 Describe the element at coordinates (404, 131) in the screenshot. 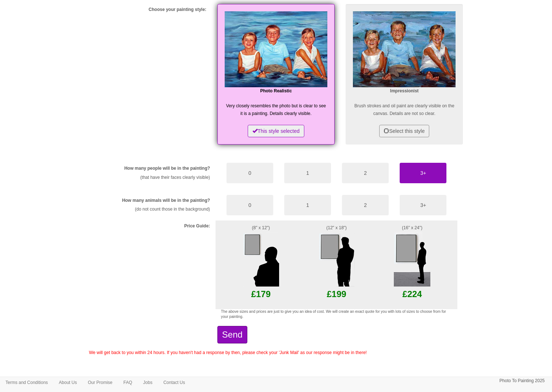

I see `button: Select this style` at that location.